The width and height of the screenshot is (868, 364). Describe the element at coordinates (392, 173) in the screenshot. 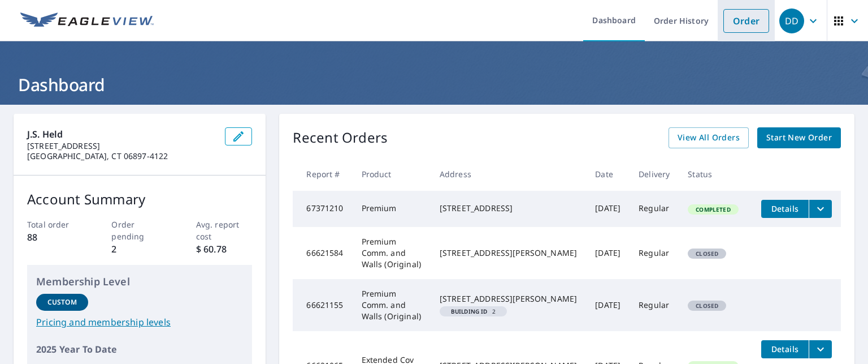

I see `th: Product` at that location.